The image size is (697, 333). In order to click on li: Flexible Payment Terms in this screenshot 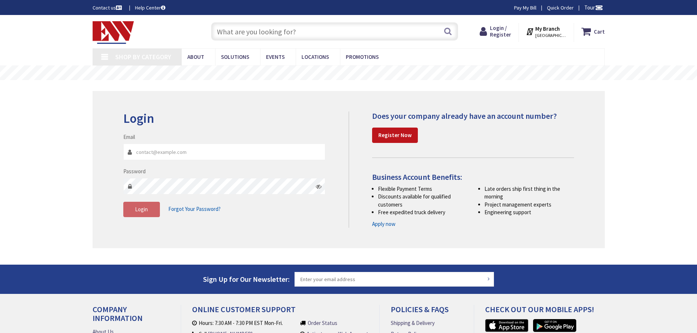, I will do `click(422, 189)`.